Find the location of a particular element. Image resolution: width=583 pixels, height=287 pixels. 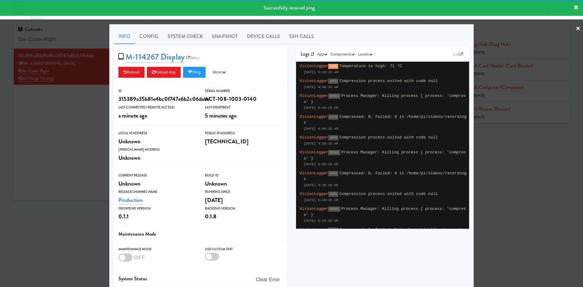

span: Successfully received ping is located at coordinates (289, 8).